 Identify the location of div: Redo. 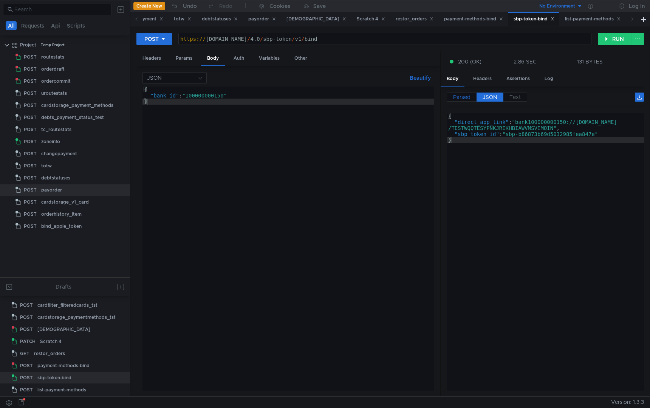
(226, 6).